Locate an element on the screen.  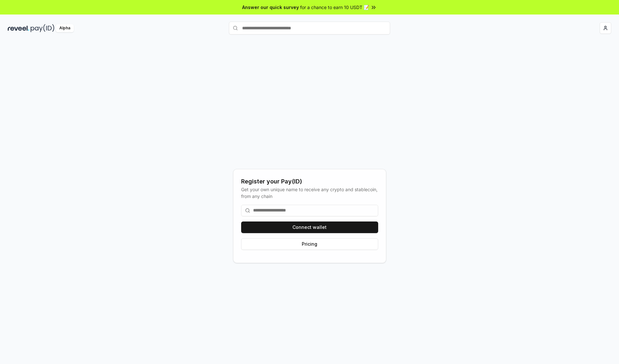
img: reveel_dark is located at coordinates (18, 28).